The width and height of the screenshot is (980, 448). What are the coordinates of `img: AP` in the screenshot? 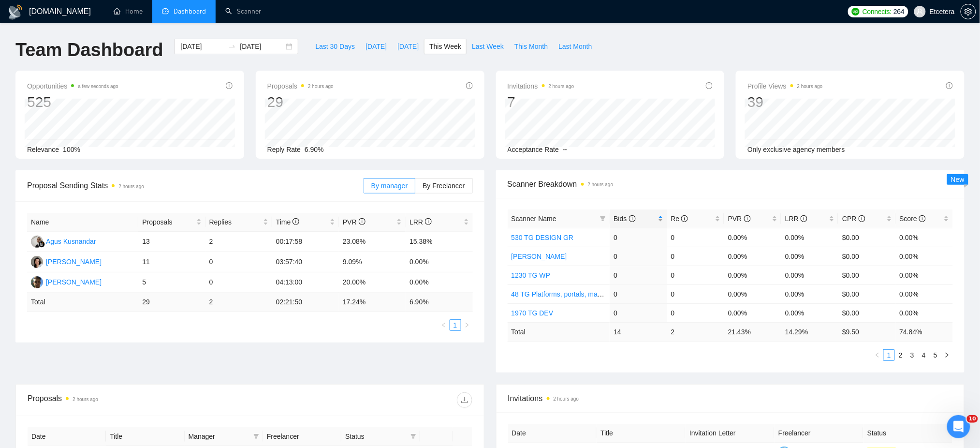 It's located at (37, 282).